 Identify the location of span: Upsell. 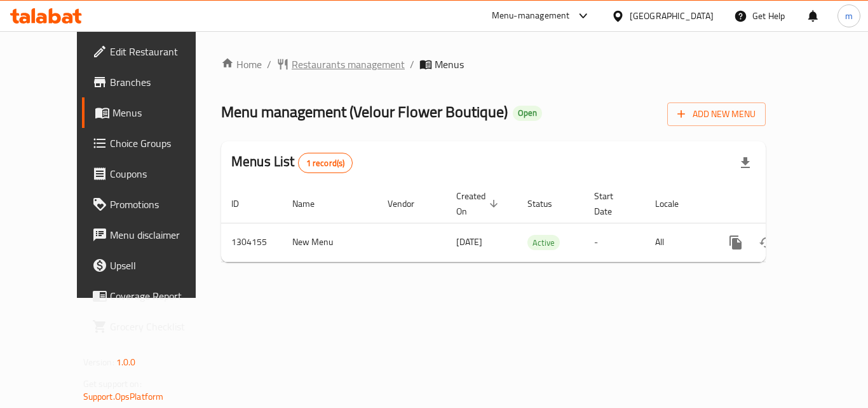
(160, 265).